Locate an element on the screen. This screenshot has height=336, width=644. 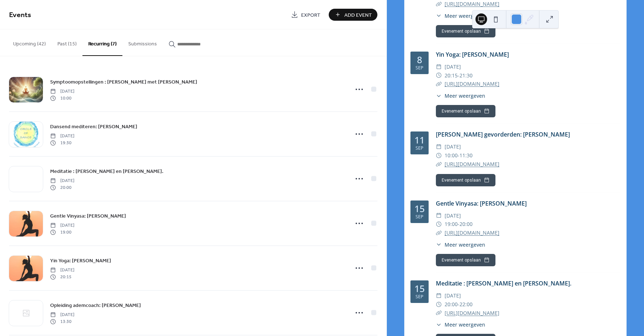
span: 19:30 is located at coordinates (62, 143).